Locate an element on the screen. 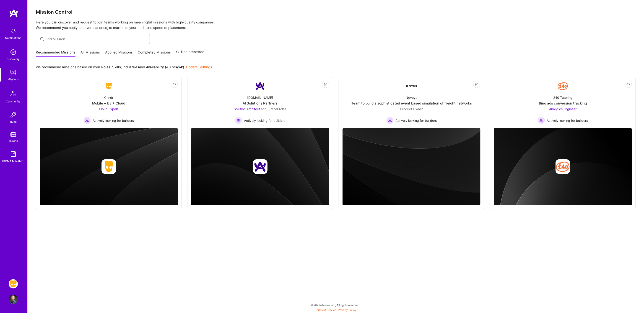 Image resolution: width=644 pixels, height=313 pixels. a: Privacy Policy is located at coordinates (347, 310).